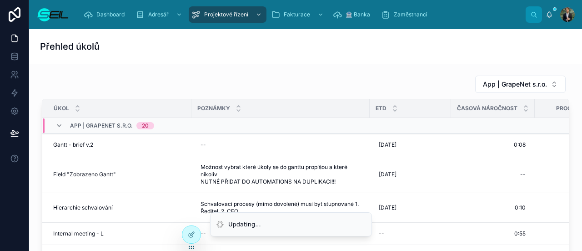 This screenshot has height=251, width=582. What do you see at coordinates (70, 46) in the screenshot?
I see `h1: Přehled úkolů` at bounding box center [70, 46].